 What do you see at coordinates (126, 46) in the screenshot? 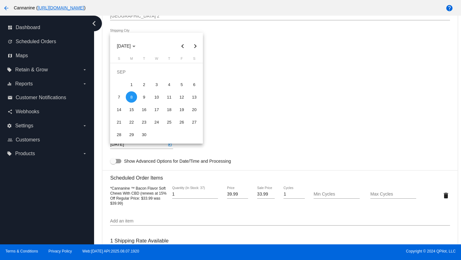
I see `button: Choose month and year` at bounding box center [126, 46].